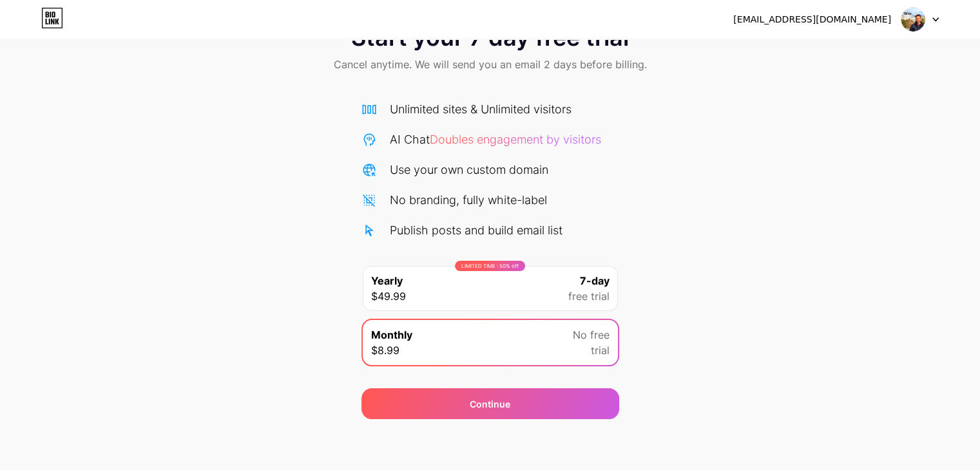 This screenshot has width=980, height=470. Describe the element at coordinates (385, 350) in the screenshot. I see `span: $8.99` at that location.